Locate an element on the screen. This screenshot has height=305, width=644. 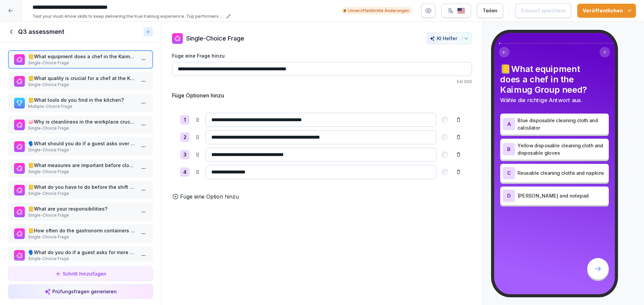
p: C is located at coordinates (509, 173).